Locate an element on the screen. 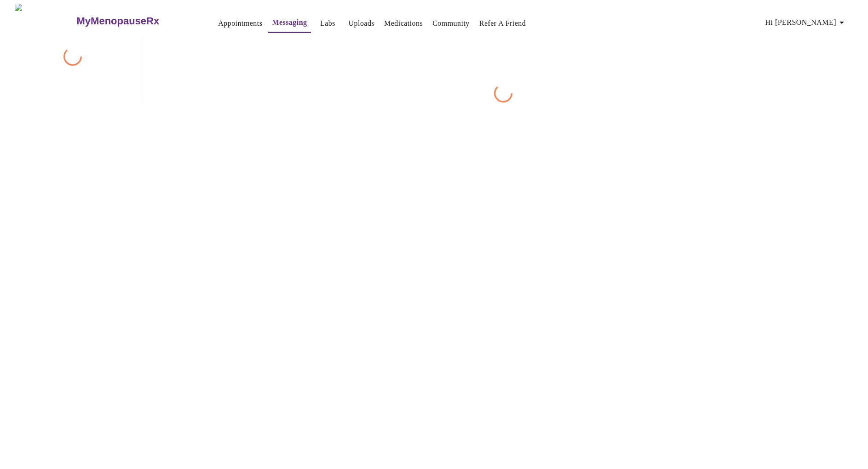  a: Labs is located at coordinates (327, 24).